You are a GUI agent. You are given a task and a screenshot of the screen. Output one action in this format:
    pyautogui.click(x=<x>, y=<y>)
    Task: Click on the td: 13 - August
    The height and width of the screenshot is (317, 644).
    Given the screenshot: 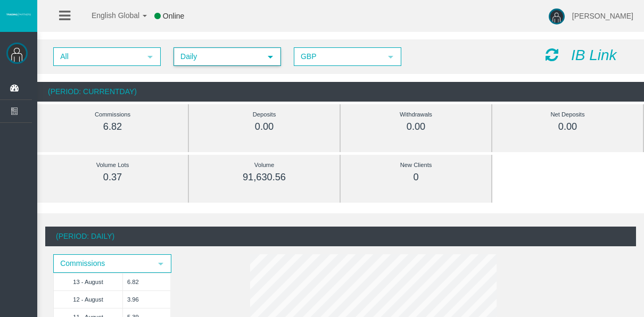 What is the action you would take?
    pyautogui.click(x=88, y=281)
    